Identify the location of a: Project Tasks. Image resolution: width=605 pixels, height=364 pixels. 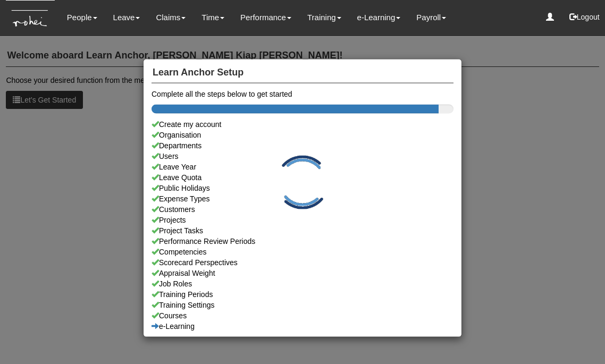
(303, 230).